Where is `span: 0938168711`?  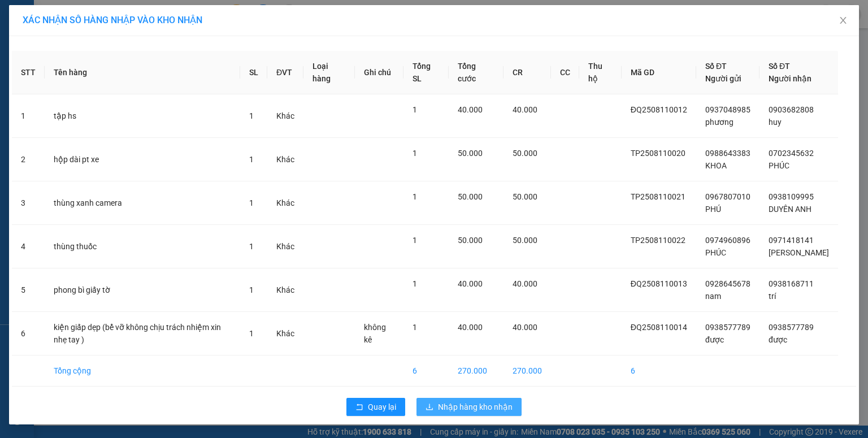 span: 0938168711 is located at coordinates (791, 284).